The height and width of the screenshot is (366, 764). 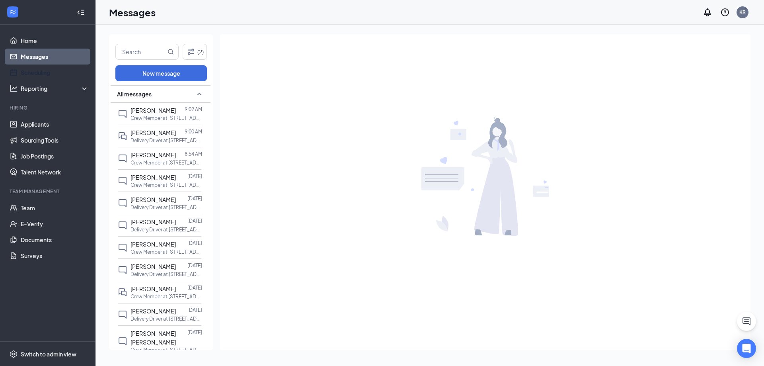 What do you see at coordinates (55, 88) in the screenshot?
I see `div: Reporting` at bounding box center [55, 88].